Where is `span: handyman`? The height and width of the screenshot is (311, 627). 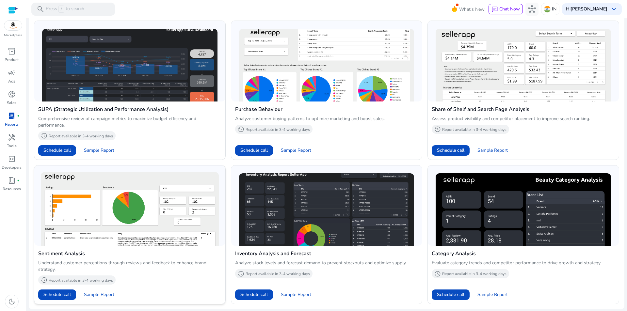
span: handyman is located at coordinates (12, 137).